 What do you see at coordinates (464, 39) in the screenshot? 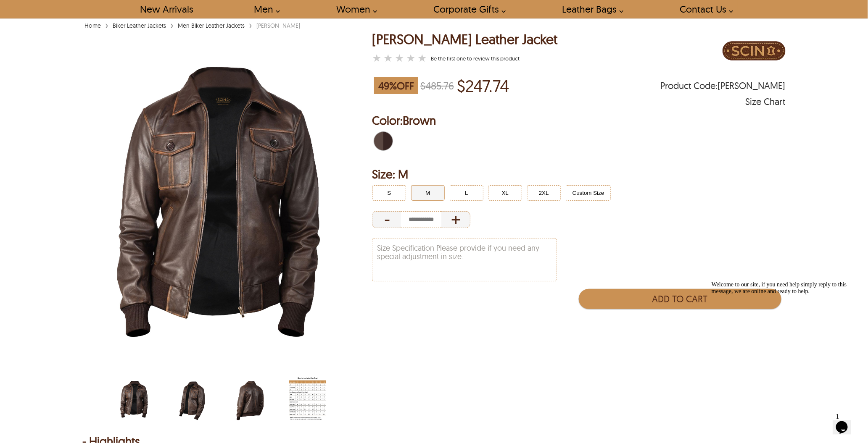
I see `h1: Luis Bomber Leather Jacket` at bounding box center [464, 39].